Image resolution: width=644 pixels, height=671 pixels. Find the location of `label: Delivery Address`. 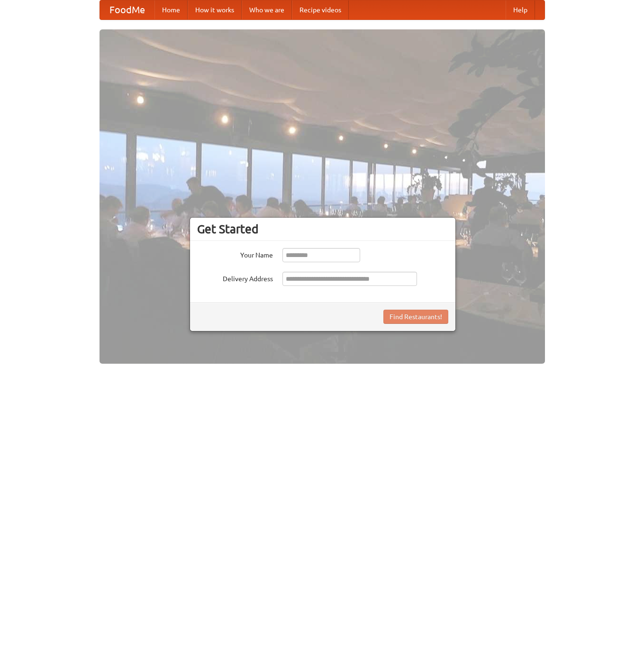

label: Delivery Address is located at coordinates (235, 278).